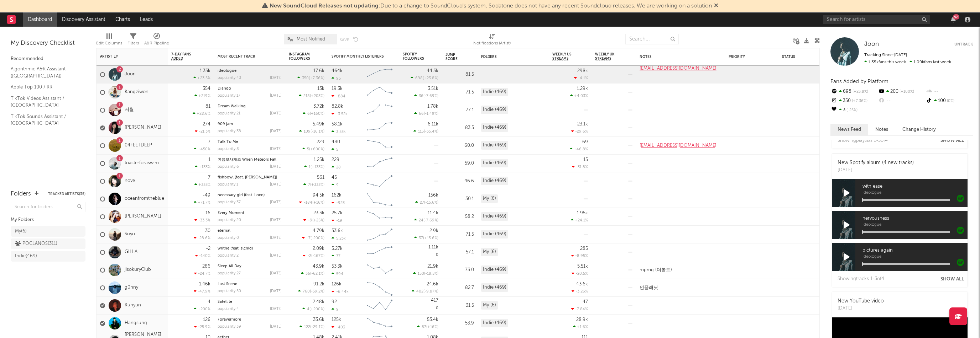 This screenshot has height=338, width=980. Describe the element at coordinates (136, 92) in the screenshot. I see `a: Kangziwon` at that location.